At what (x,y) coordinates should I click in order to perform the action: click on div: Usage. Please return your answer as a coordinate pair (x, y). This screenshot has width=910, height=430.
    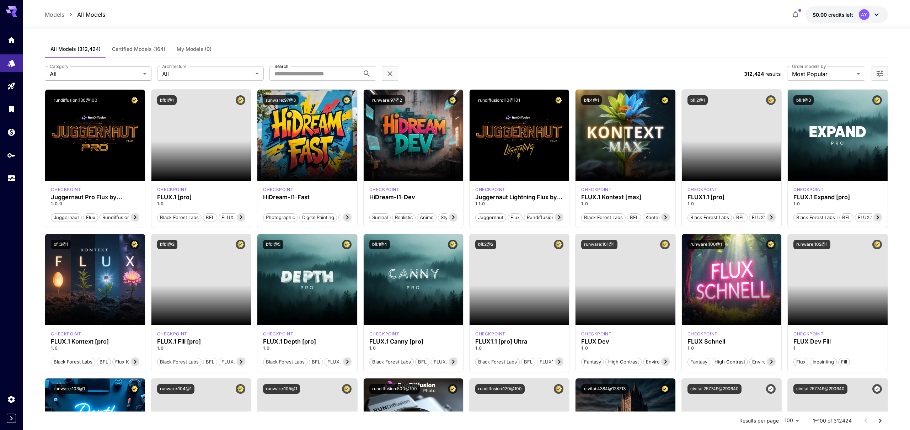
    Looking at the image, I should click on (11, 178).